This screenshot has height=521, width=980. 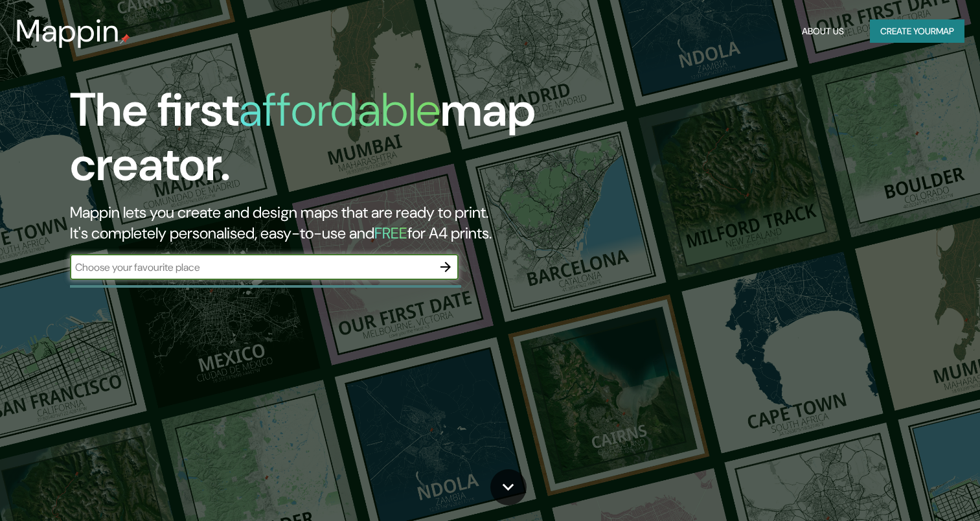 What do you see at coordinates (315, 143) in the screenshot?
I see `h1: The first map creator.` at bounding box center [315, 143].